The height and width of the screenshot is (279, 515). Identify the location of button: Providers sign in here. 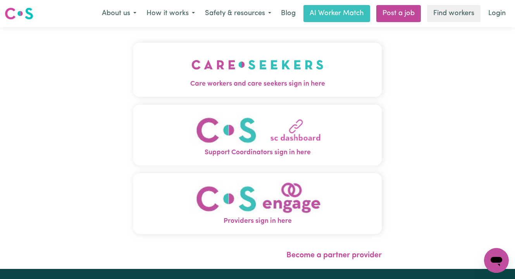
(257, 203).